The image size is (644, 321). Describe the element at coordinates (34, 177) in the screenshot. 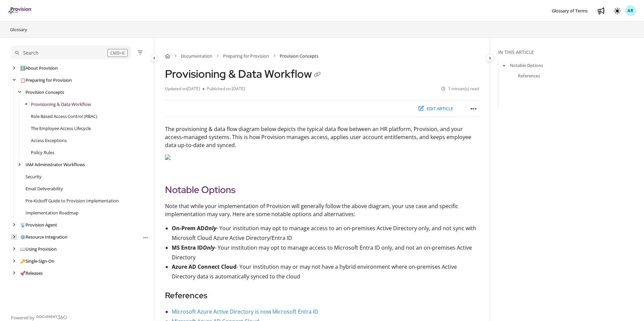

I see `a: Security` at that location.